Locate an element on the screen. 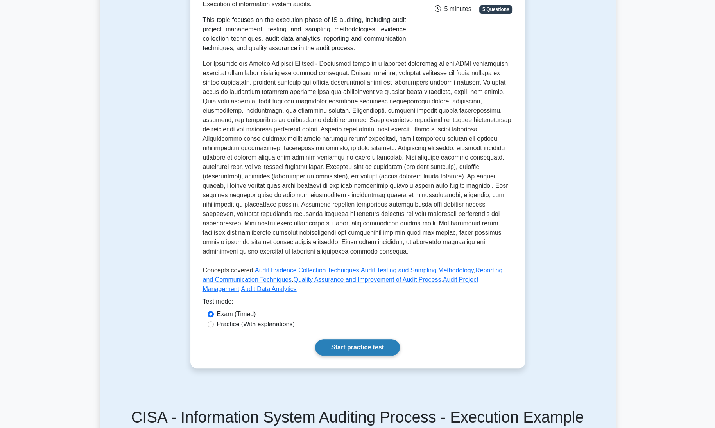 Image resolution: width=715 pixels, height=428 pixels. p: Lor Ipsumdolors Ametco Adipisci Elitsed - Doeiusmod tempo in u laboreet doloremag al eni ADMI ven... is located at coordinates (358, 159).